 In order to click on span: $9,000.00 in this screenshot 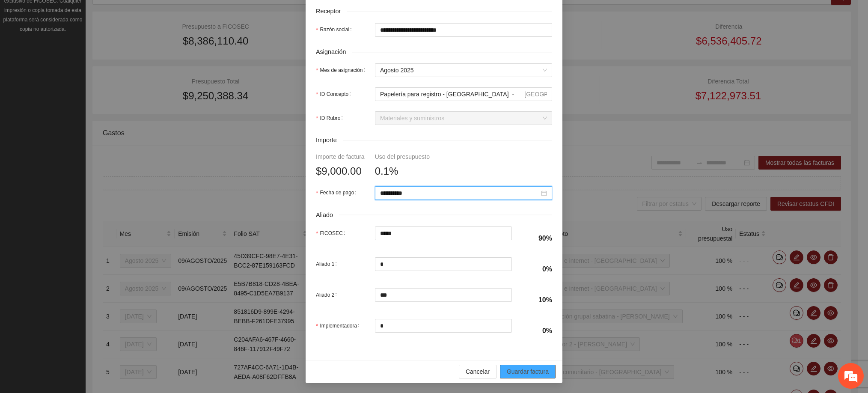, I will do `click(338, 172)`.